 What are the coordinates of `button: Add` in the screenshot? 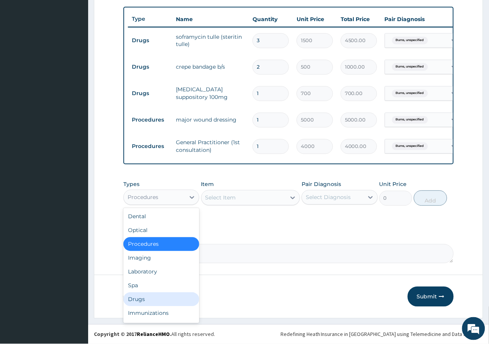 It's located at (430, 198).